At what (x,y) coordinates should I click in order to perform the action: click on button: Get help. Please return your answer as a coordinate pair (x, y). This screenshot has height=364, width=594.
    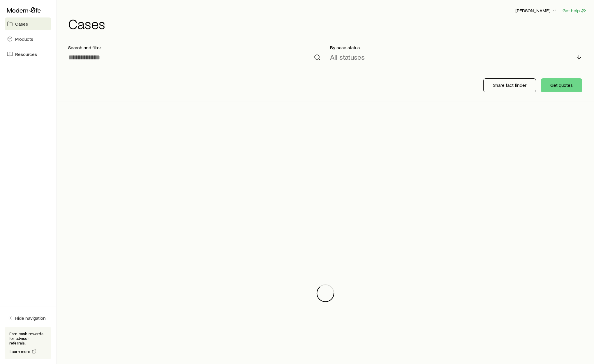
    Looking at the image, I should click on (575, 10).